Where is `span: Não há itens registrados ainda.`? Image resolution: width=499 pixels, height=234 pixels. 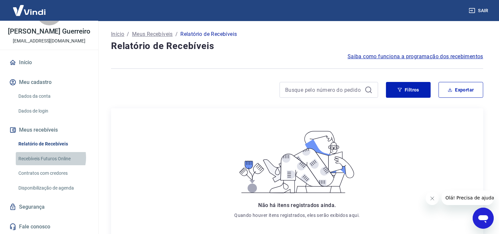
span: Não há itens registrados ainda. is located at coordinates (297, 205).